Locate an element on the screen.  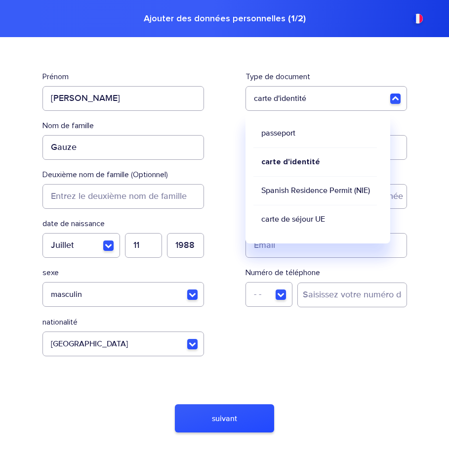
input: birthDate-day is located at coordinates (143, 245).